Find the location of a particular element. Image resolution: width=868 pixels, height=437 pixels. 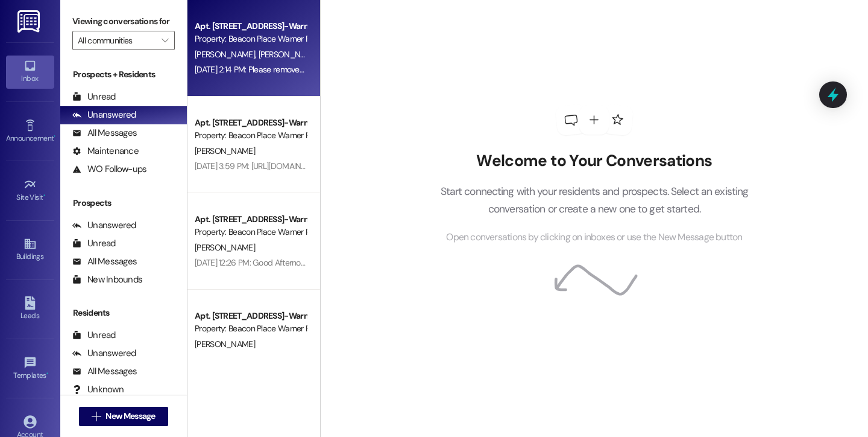

img: ResiDesk Logo is located at coordinates (30, 21).